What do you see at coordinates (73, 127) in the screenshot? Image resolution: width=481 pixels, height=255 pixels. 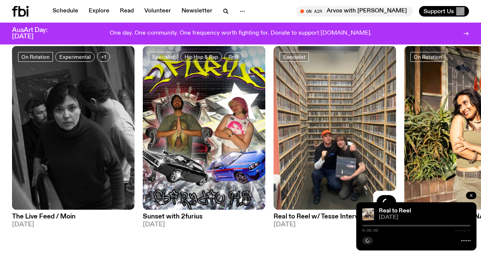 I see `img: A black and white image of moin on stairs, looking up at the camera.` at bounding box center [73, 127].